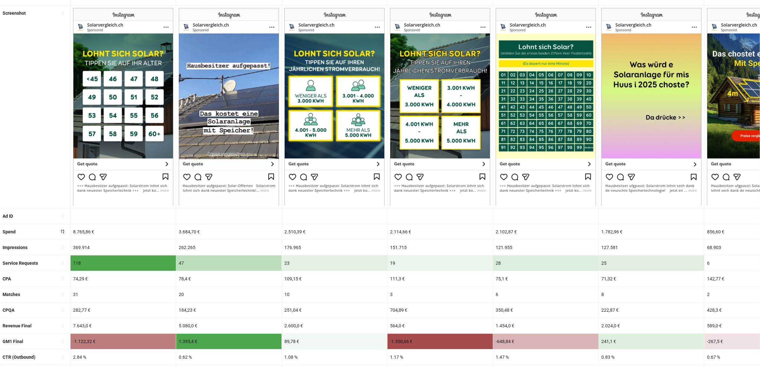  What do you see at coordinates (123, 106) in the screenshot?
I see `img: Screenshot 120225940570960238` at bounding box center [123, 106].